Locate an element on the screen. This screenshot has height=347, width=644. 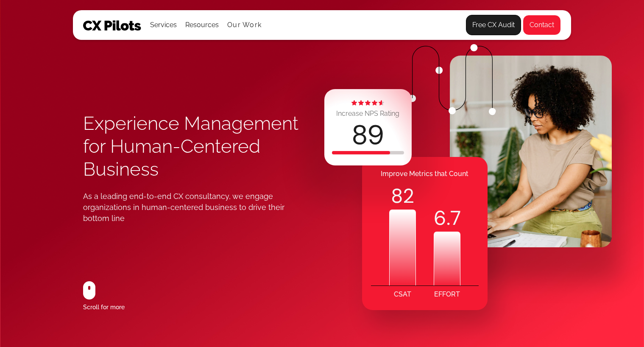
div: Increase NPS Rating is located at coordinates (367, 114).